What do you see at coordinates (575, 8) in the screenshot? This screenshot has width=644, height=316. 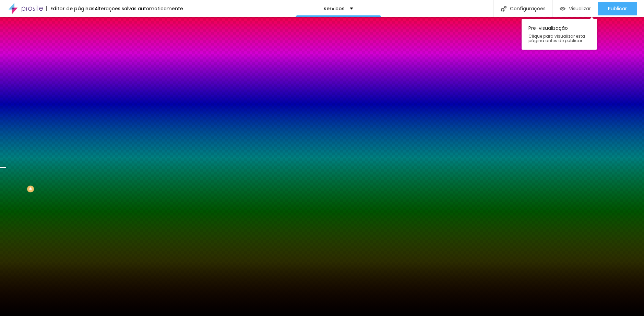 I see `button: Visualizar` at bounding box center [575, 8].